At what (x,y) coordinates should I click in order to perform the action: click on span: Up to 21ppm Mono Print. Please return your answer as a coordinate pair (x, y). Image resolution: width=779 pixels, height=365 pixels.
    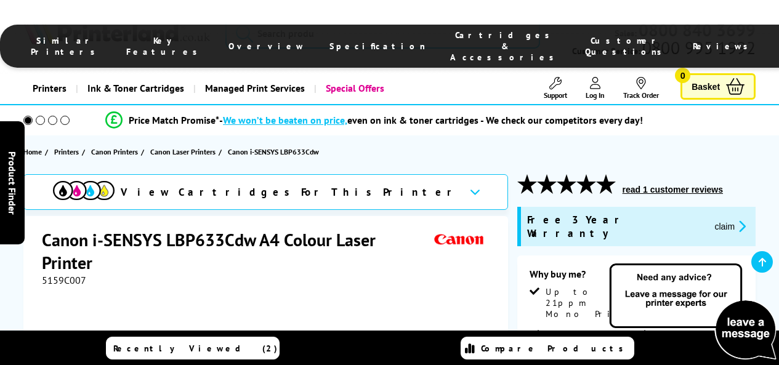
    Looking at the image, I should click on (590, 303).